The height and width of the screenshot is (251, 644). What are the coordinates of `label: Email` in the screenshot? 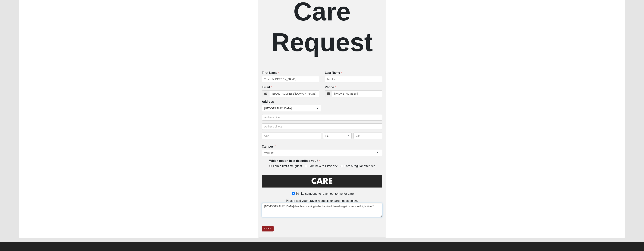 It's located at (267, 87).